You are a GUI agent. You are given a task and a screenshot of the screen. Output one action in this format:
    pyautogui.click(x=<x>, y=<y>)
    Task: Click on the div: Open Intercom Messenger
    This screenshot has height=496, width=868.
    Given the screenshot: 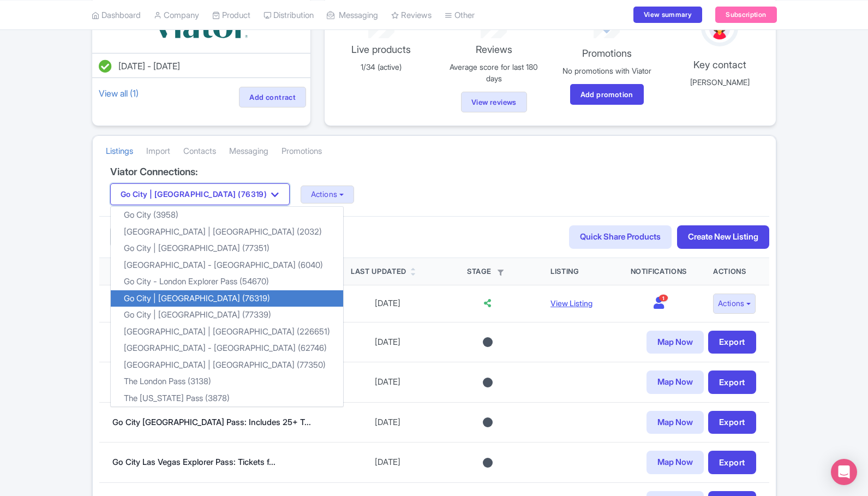 What is the action you would take?
    pyautogui.click(x=844, y=472)
    